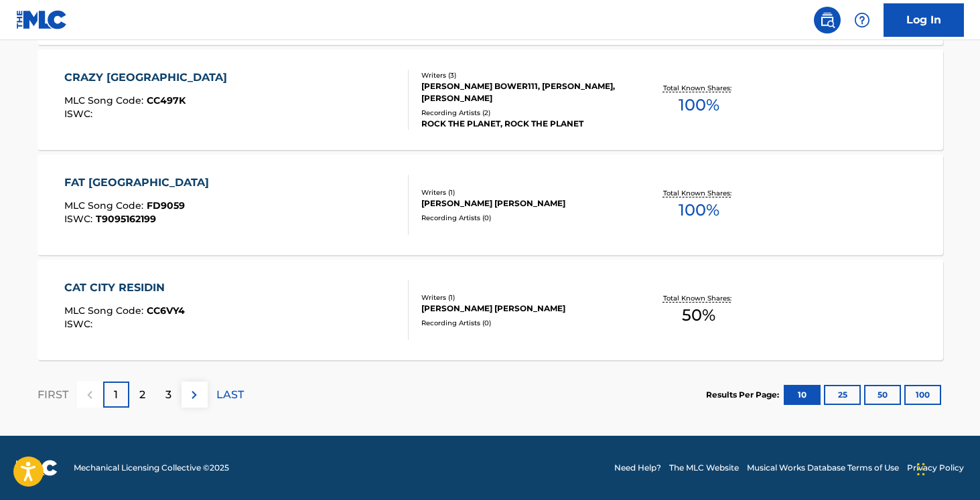 The image size is (980, 500). I want to click on img: help, so click(862, 20).